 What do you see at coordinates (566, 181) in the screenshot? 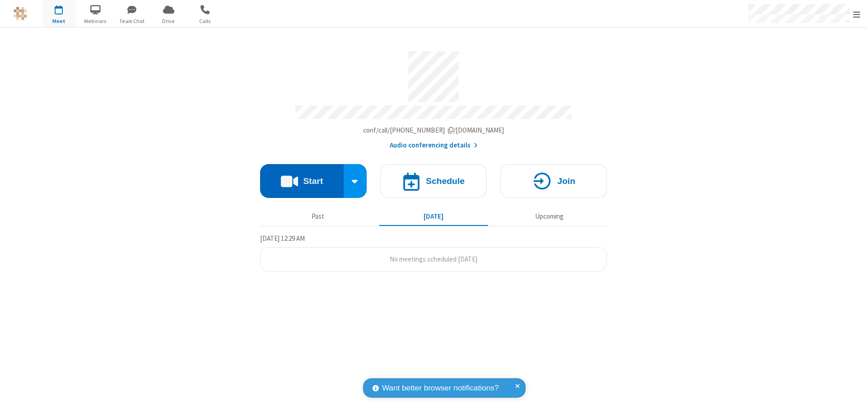
I see `h4: Join` at bounding box center [566, 181].